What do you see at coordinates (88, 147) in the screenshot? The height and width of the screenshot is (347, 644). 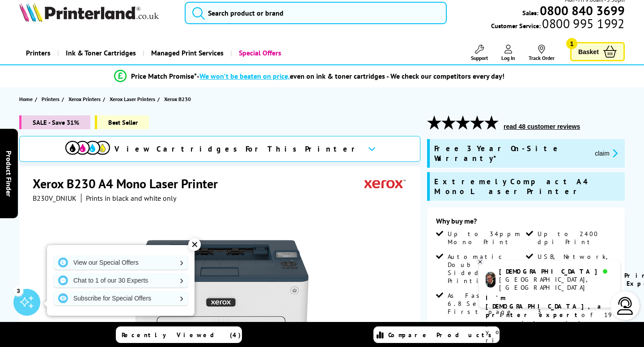 I see `img: View Cartridges` at bounding box center [88, 147].